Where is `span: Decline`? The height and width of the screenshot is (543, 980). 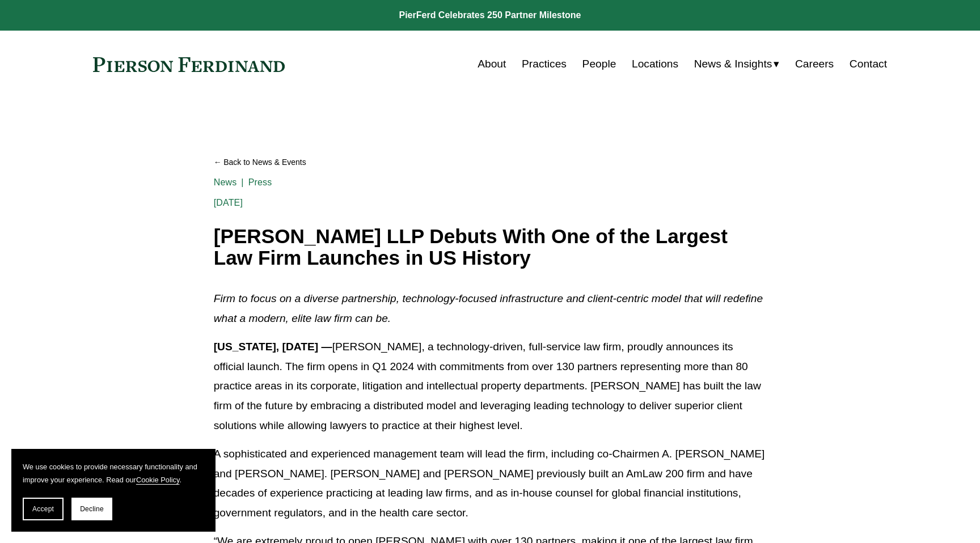 span: Decline is located at coordinates (92, 509).